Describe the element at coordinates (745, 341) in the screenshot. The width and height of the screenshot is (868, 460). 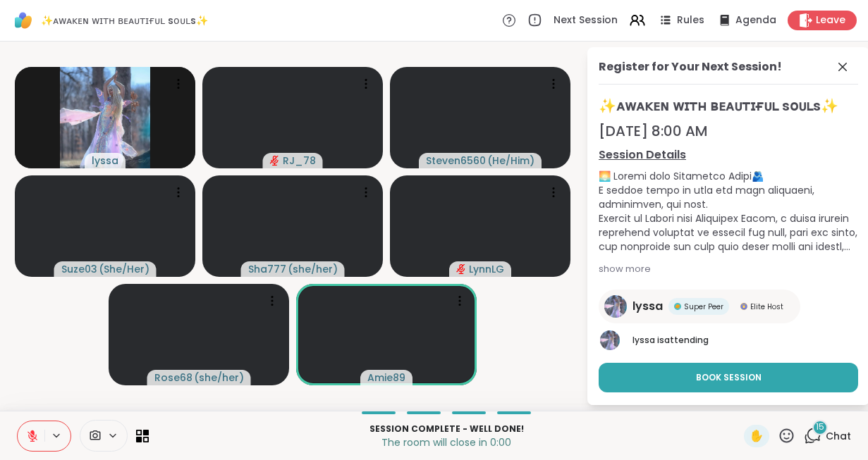
I see `p: is attending` at that location.